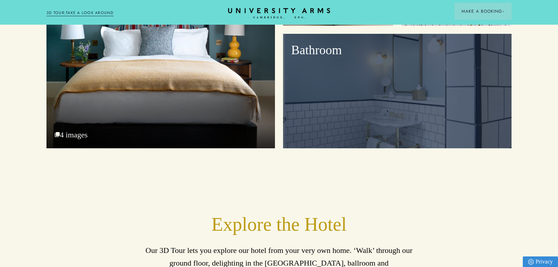 Image resolution: width=558 pixels, height=267 pixels. Describe the element at coordinates (279, 225) in the screenshot. I see `h2: Explore the Hotel` at that location.